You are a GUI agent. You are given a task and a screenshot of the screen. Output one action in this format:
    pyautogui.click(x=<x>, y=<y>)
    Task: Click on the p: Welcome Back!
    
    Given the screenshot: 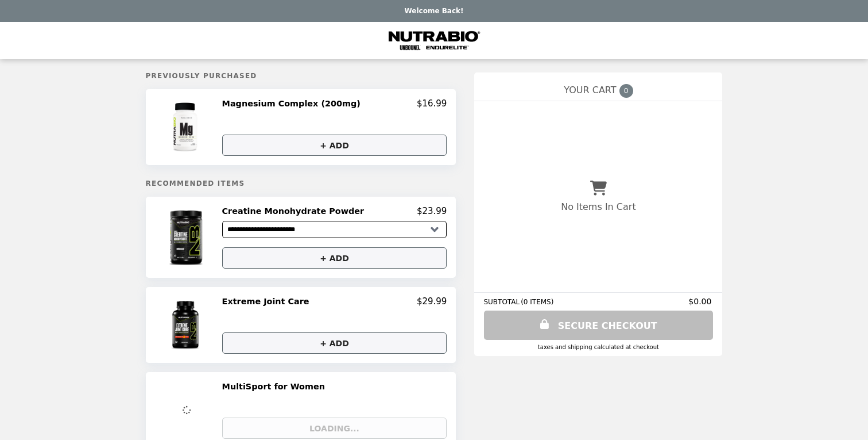 What is the action you would take?
    pyautogui.click(x=434, y=11)
    